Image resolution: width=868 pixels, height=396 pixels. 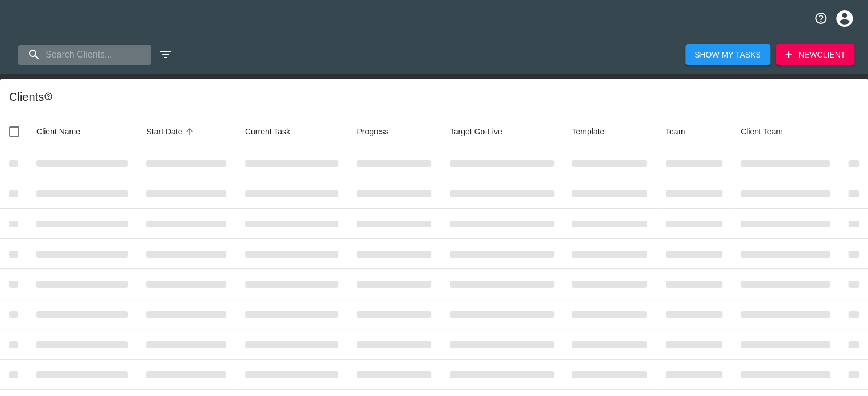 What do you see at coordinates (65, 132) in the screenshot?
I see `span: Client Name` at bounding box center [65, 132].